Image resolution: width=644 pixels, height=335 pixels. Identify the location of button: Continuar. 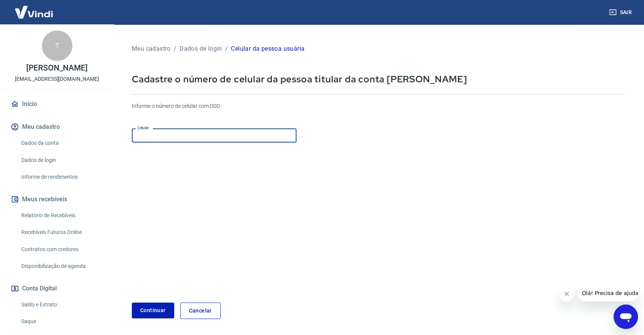
(153, 310).